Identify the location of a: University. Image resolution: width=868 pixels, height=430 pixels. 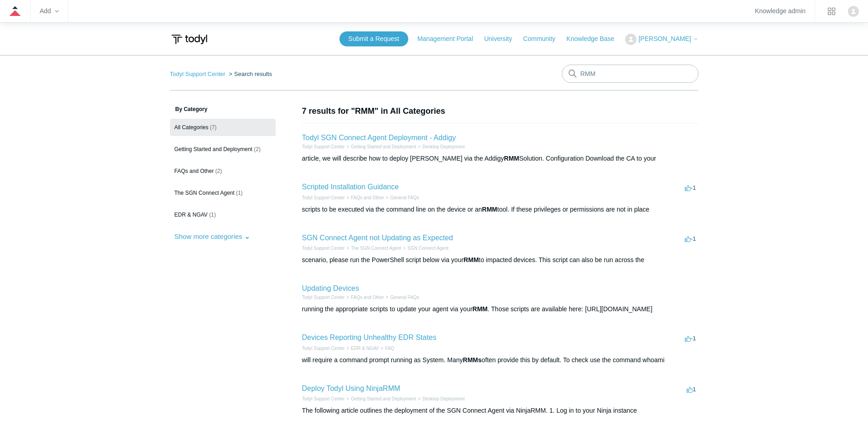
(502, 39).